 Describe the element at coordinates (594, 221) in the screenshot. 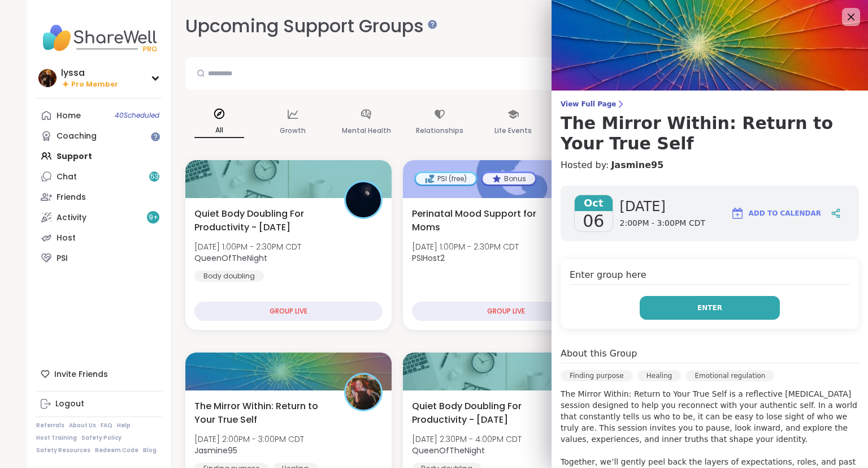

I see `span: 06` at that location.